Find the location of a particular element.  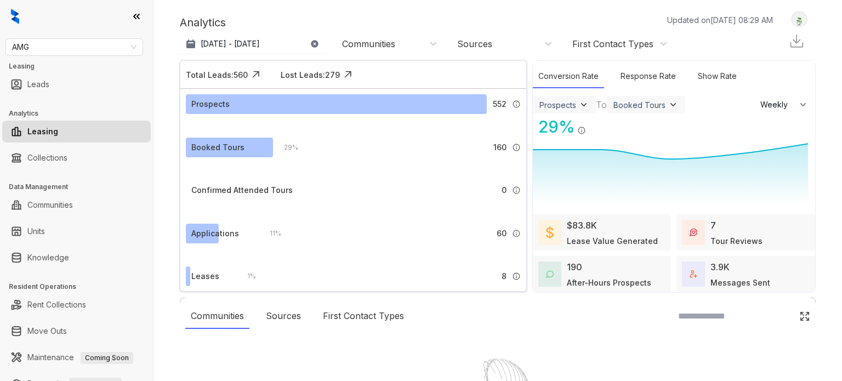

a: Knowledge is located at coordinates (48, 258).